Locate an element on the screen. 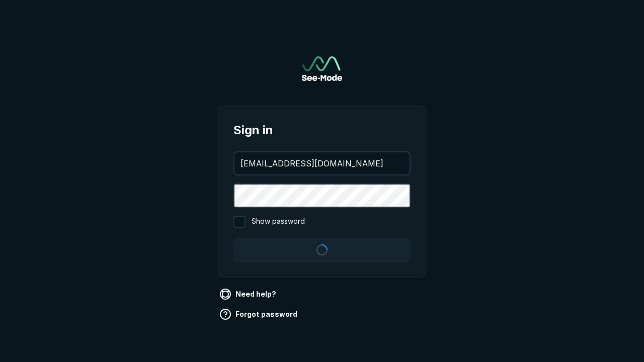  span: Sign in is located at coordinates (322, 130).